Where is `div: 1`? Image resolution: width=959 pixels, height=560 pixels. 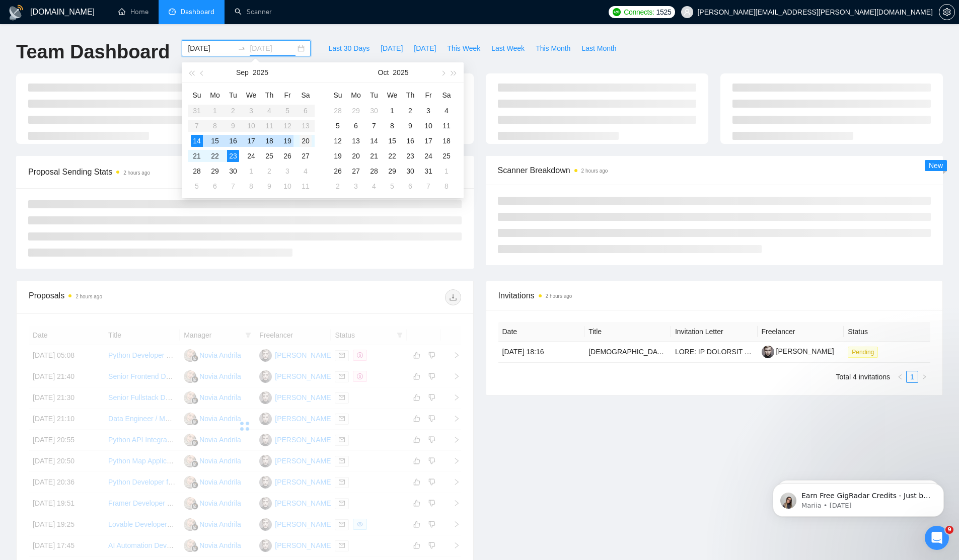
div: 1 is located at coordinates (251, 171).